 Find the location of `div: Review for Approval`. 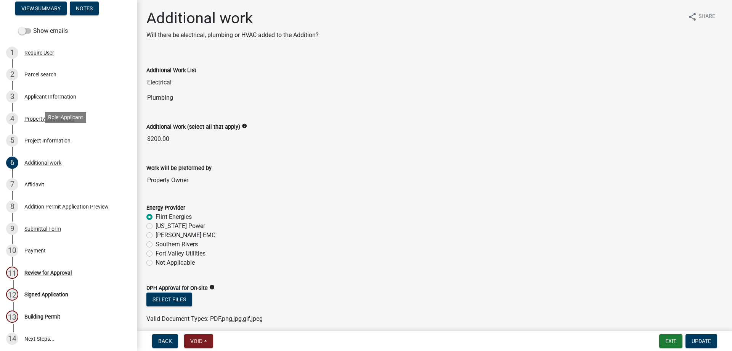

div: Review for Approval is located at coordinates (48, 272).